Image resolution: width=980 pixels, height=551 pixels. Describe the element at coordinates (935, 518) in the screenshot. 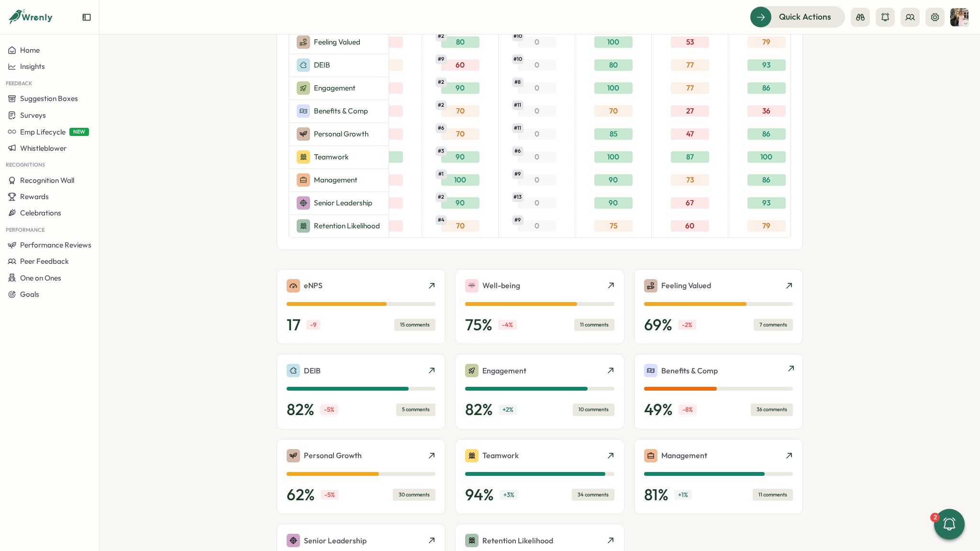

I see `div: 2` at that location.